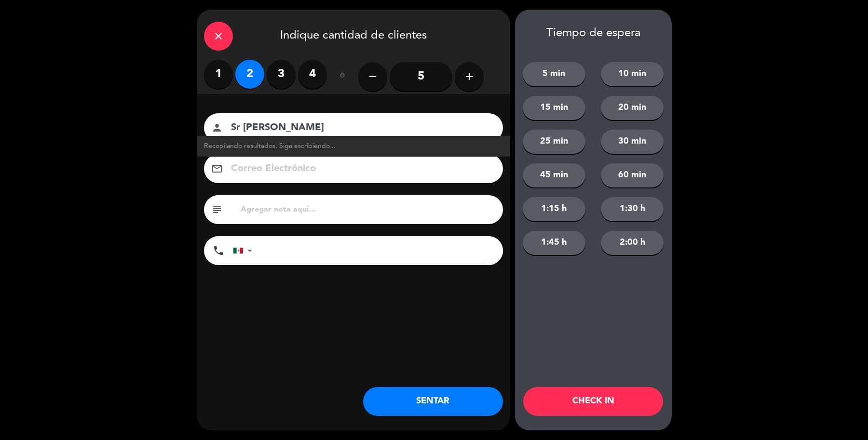 The width and height of the screenshot is (868, 440). I want to click on div: Tiempo de espera, so click(593, 33).